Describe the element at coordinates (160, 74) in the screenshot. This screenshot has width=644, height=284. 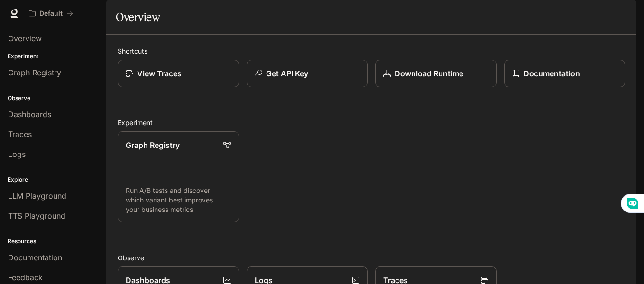
I see `p: View Traces` at that location.